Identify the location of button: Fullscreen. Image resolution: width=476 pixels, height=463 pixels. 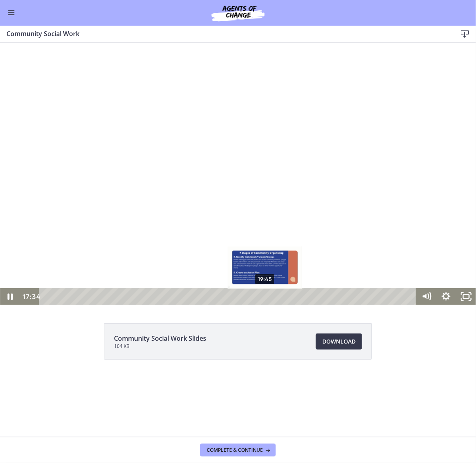
(466, 254).